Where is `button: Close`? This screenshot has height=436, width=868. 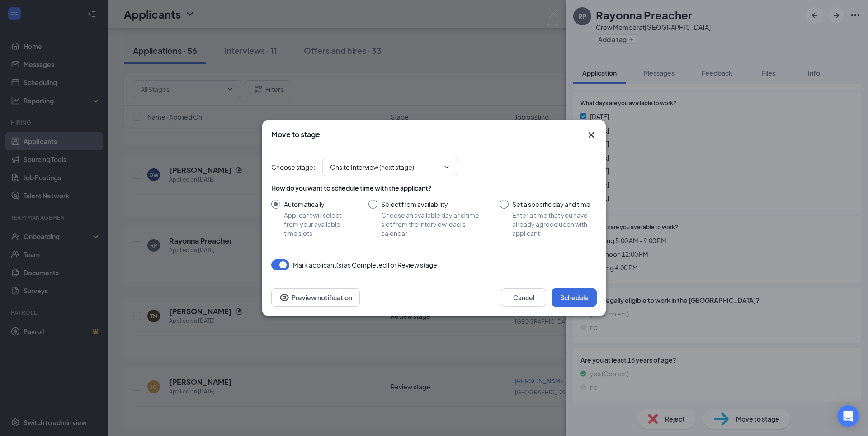
button: Close is located at coordinates (592, 135).